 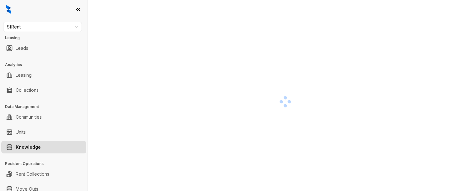 What do you see at coordinates (44, 117) in the screenshot?
I see `li: Communities` at bounding box center [44, 117].